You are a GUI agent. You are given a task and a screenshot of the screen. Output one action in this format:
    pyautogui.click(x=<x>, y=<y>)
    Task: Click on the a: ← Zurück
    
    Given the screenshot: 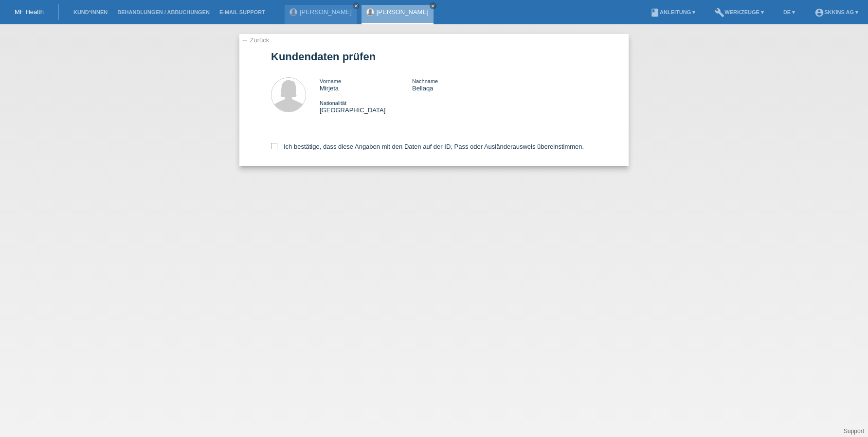 What is the action you would take?
    pyautogui.click(x=256, y=40)
    